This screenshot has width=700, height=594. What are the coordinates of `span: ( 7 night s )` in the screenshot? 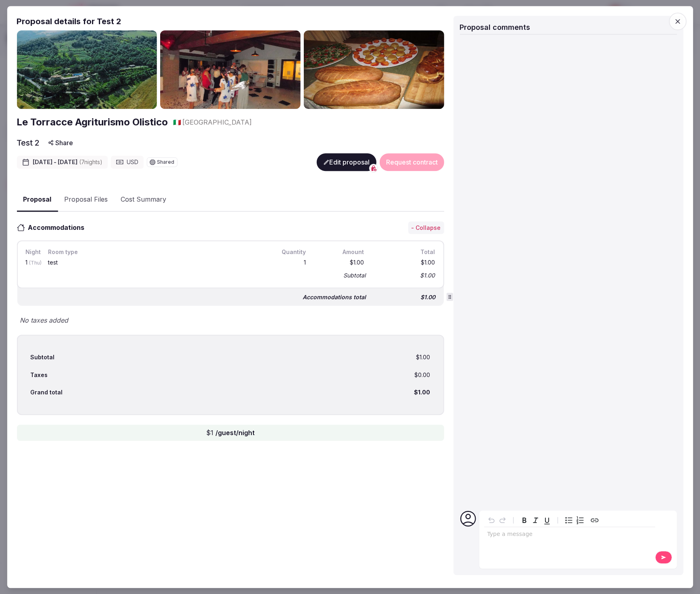 It's located at (91, 161).